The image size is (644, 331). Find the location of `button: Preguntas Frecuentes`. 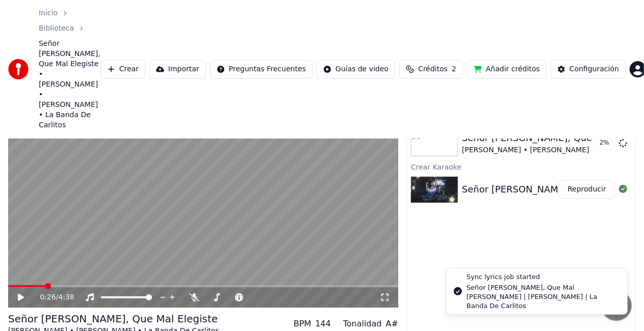

button: Preguntas Frecuentes is located at coordinates (261, 69).